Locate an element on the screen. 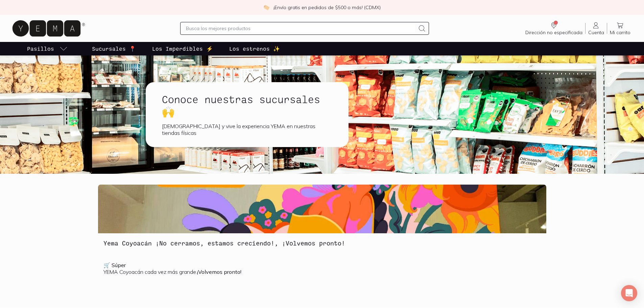  a: pasillo-todos-link is located at coordinates (47, 49).